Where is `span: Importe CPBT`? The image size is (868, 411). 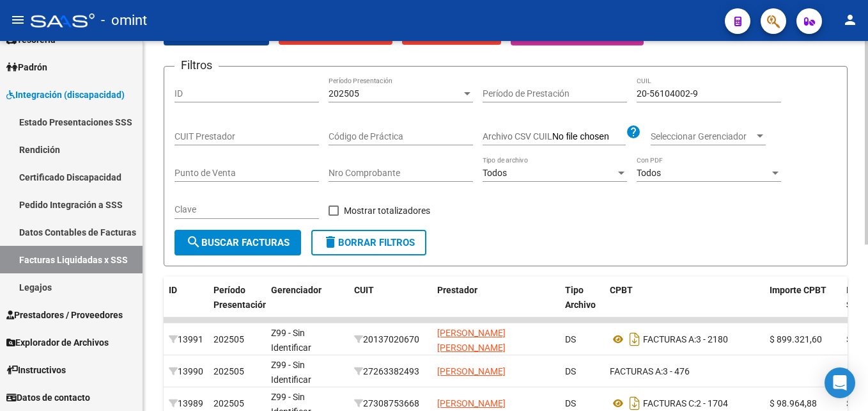 span: Importe CPBT is located at coordinates (798, 290).